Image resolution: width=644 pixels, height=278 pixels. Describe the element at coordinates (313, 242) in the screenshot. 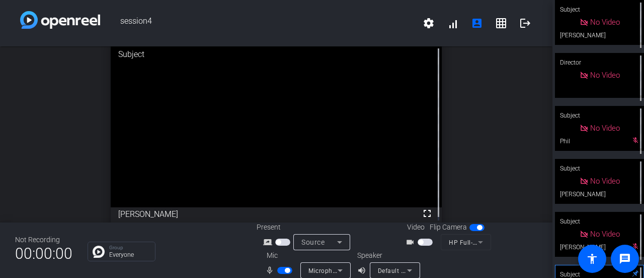

I see `span: Source` at that location.